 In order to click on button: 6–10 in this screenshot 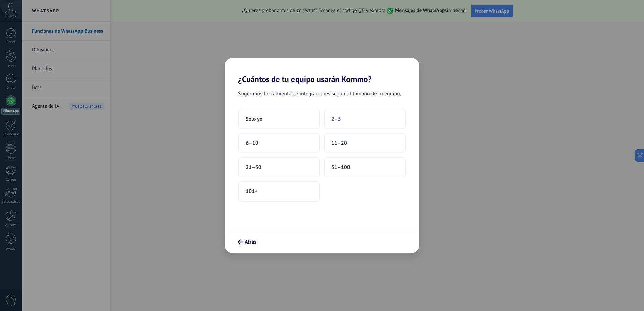, I will do `click(279, 143)`.